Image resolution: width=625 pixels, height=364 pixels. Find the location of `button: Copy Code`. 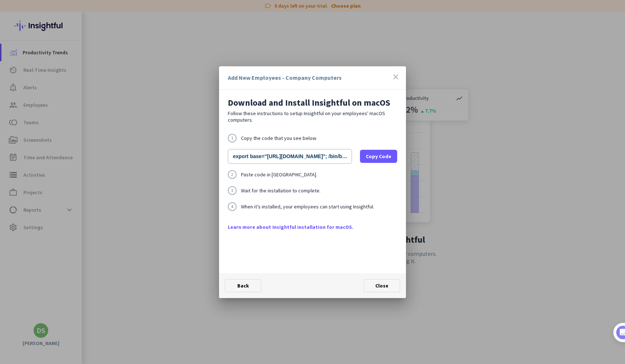

button: Copy Code is located at coordinates (379, 156).